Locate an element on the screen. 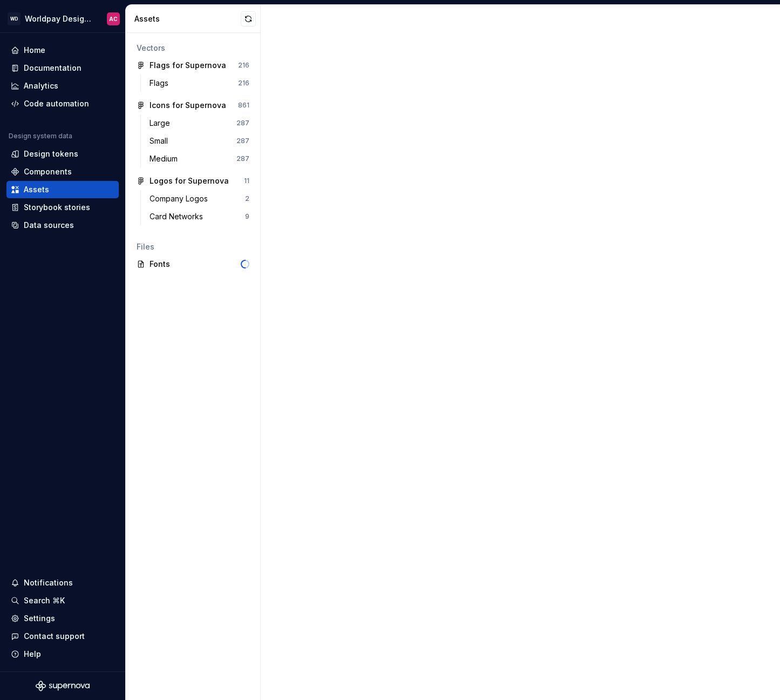 The width and height of the screenshot is (780, 700). a: Storybook stories is located at coordinates (63, 207).